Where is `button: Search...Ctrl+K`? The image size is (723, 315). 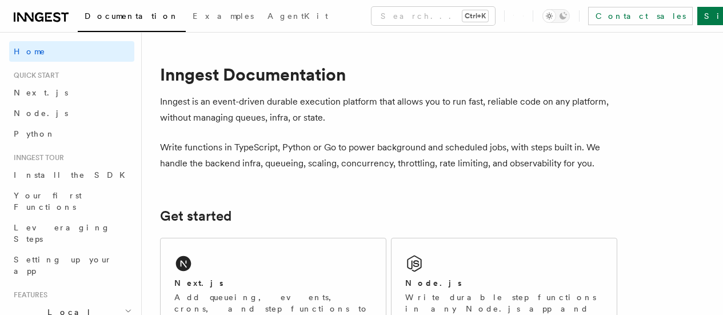
button: Search...Ctrl+K is located at coordinates (433, 16).